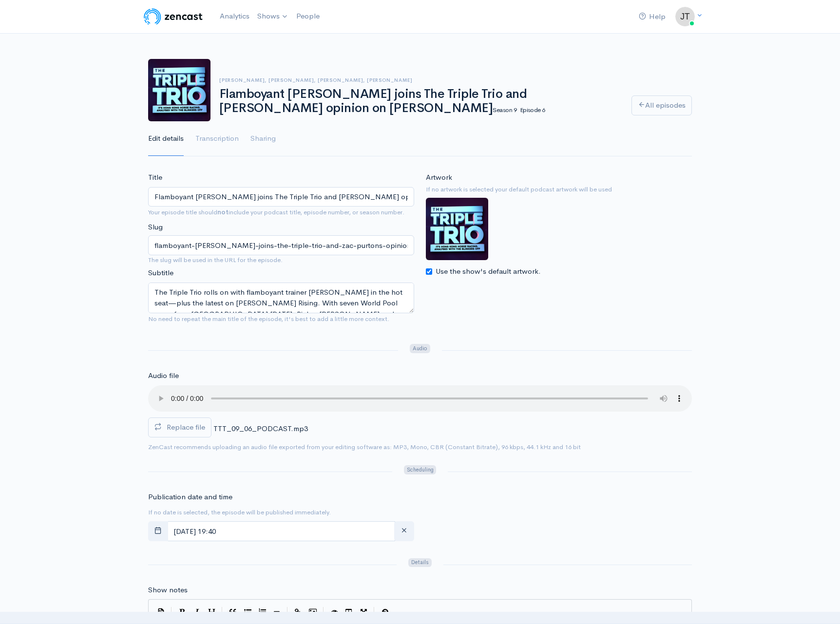  What do you see at coordinates (281, 260) in the screenshot?
I see `small: The slug will be used in the URL for the episode.` at bounding box center [281, 260].